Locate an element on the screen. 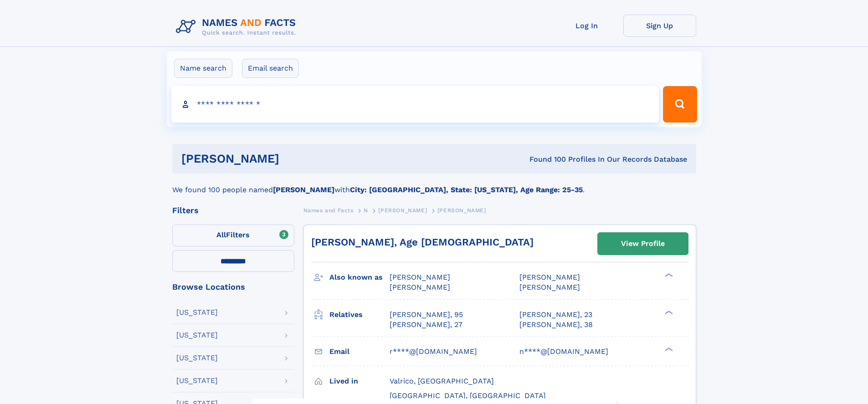 This screenshot has width=868, height=404. div: Filters is located at coordinates (234, 210).